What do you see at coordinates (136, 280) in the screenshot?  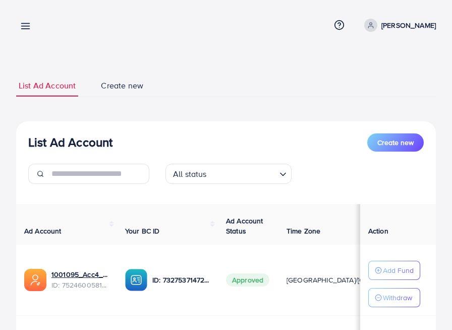 I see `img: ic-ba-acc.ded83a64.svg` at bounding box center [136, 280].